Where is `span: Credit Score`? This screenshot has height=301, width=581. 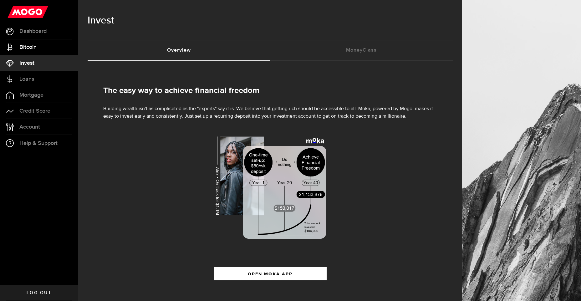
span: Credit Score is located at coordinates (35, 111).